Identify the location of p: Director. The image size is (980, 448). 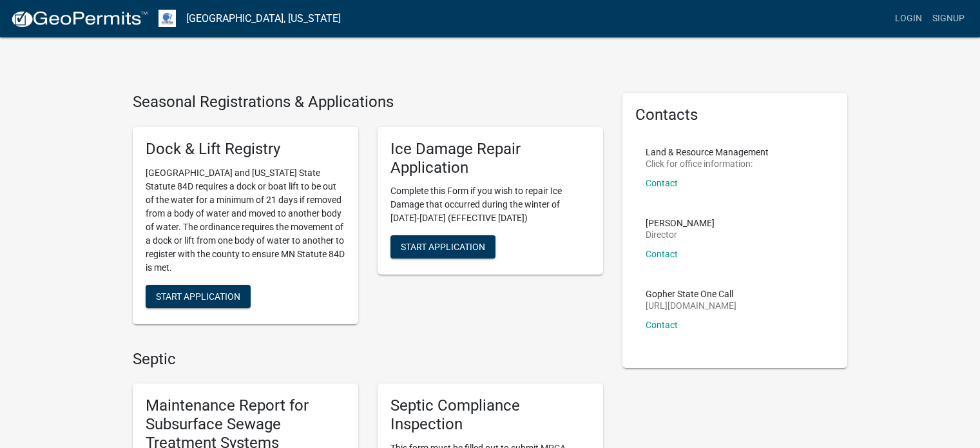
(679, 235).